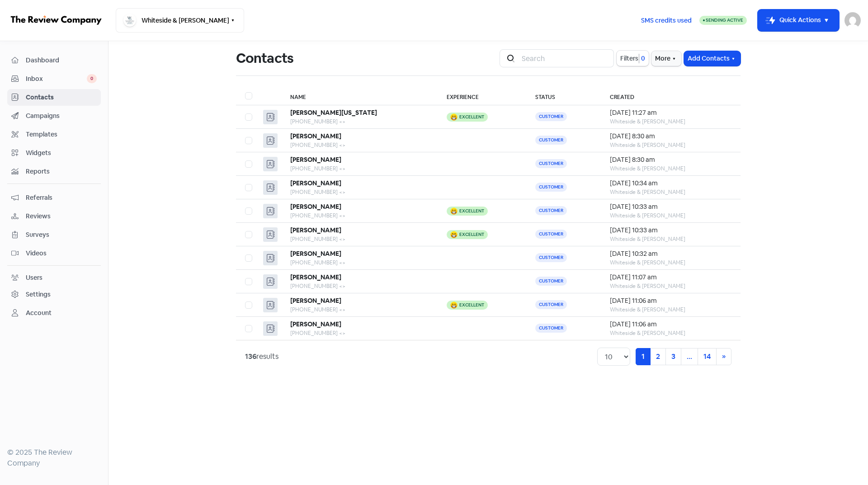 Image resolution: width=868 pixels, height=485 pixels. What do you see at coordinates (666, 19) in the screenshot?
I see `a: SMS credits used` at bounding box center [666, 19].